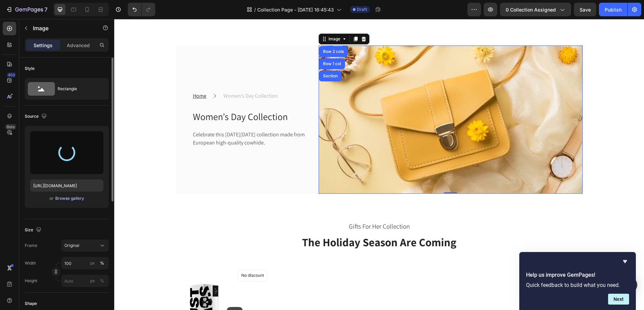 The height and width of the screenshot is (310, 644). What do you see at coordinates (217, 45) in the screenshot?
I see `div: Row 1 col` at bounding box center [217, 45].